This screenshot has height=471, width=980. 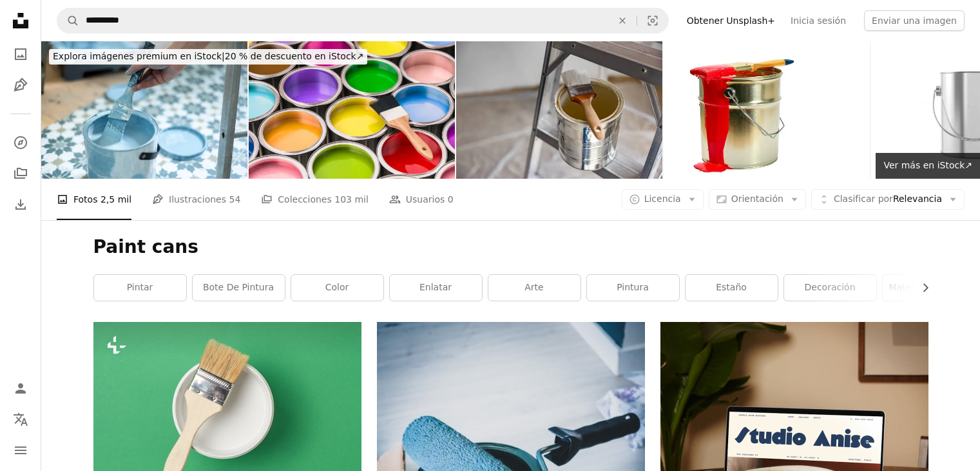 What do you see at coordinates (731, 288) in the screenshot?
I see `a: estaño` at bounding box center [731, 288].